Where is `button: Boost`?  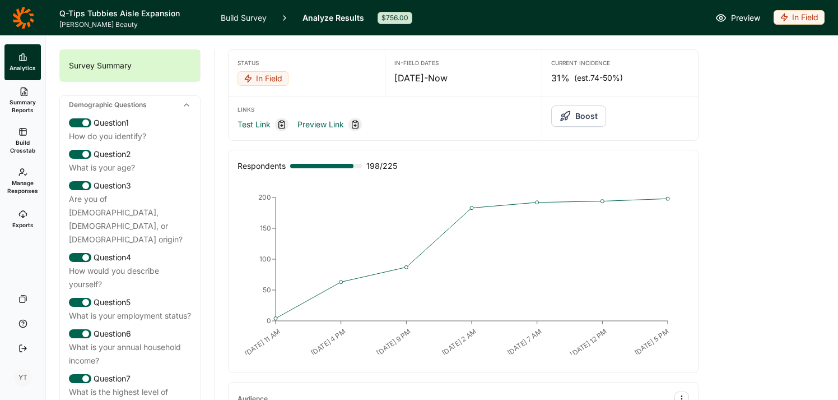
button: Boost is located at coordinates (579, 116).